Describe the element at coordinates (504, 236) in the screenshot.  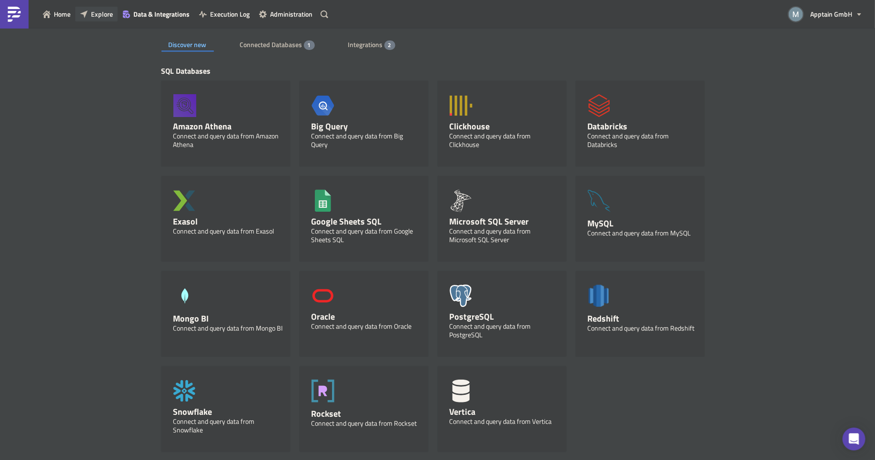
I see `div: Connect and query data from Microsoft SQL Server` at that location.